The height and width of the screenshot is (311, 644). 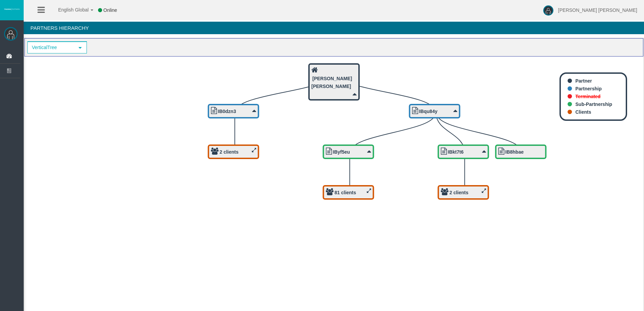 What do you see at coordinates (12, 9) in the screenshot?
I see `img: logo.svg` at bounding box center [12, 9].